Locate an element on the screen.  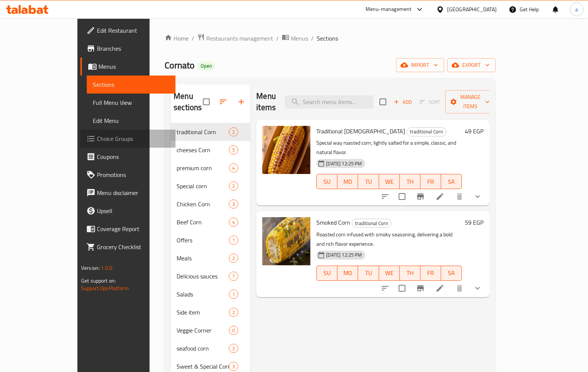
nav: breadcrumb is located at coordinates (330, 38).